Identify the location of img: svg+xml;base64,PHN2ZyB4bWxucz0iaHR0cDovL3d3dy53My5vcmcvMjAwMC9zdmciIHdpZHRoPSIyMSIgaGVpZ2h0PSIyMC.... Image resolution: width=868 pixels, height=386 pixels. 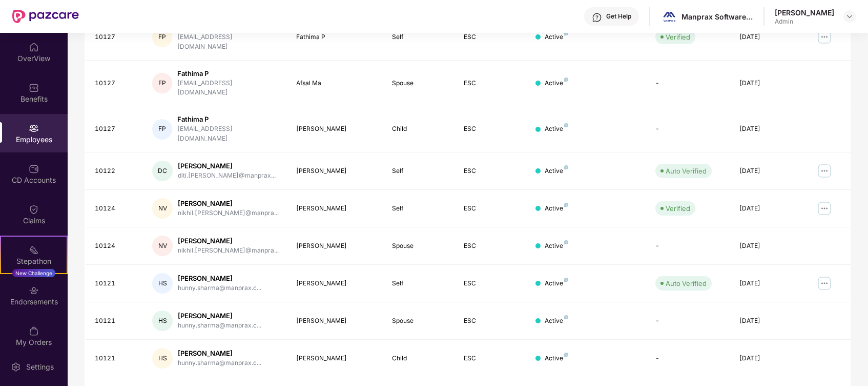
(34, 250).